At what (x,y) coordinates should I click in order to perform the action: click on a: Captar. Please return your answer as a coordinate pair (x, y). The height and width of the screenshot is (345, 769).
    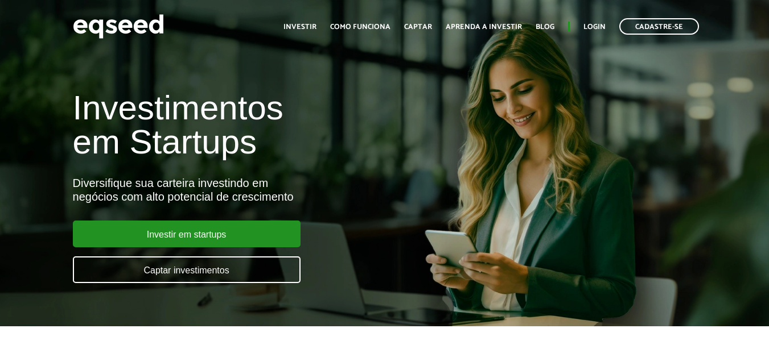
    Looking at the image, I should click on (418, 27).